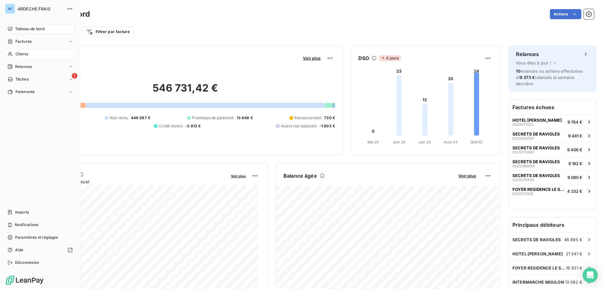  Describe the element at coordinates (527, 54) in the screenshot. I see `h6: Relances` at that location.